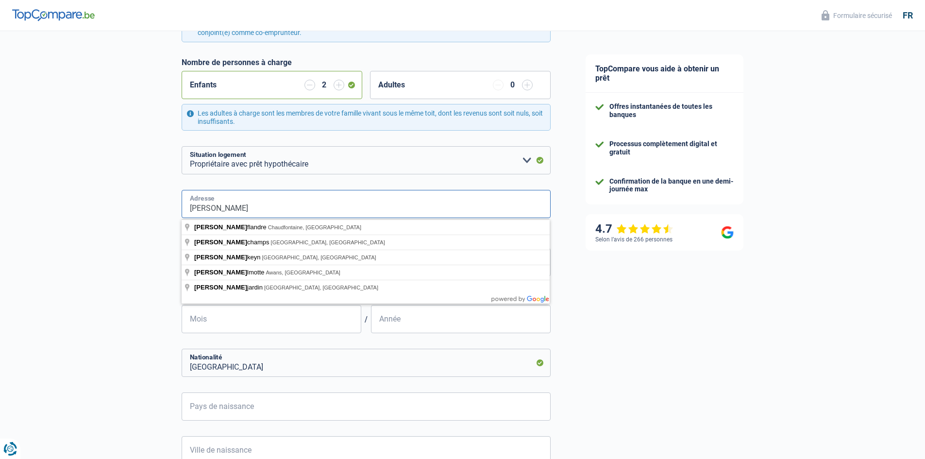  What do you see at coordinates (228, 257) in the screenshot?
I see `span: keyn` at bounding box center [228, 257].